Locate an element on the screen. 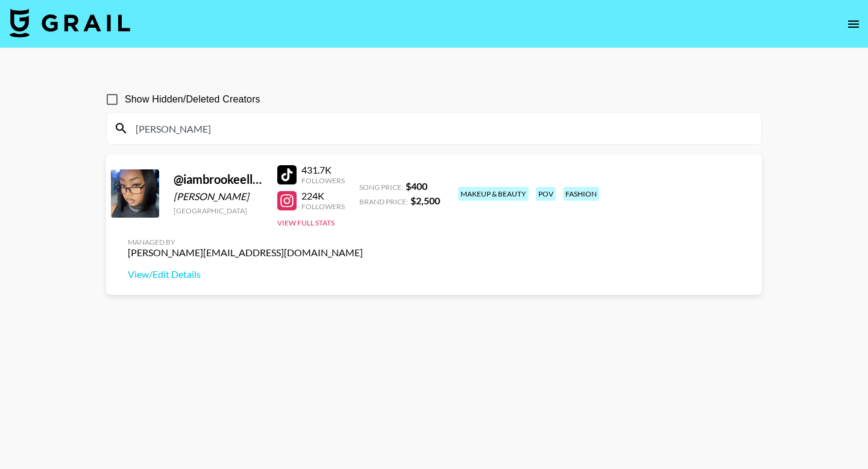 Image resolution: width=868 pixels, height=469 pixels. div: makeup & beauty is located at coordinates (493, 193).